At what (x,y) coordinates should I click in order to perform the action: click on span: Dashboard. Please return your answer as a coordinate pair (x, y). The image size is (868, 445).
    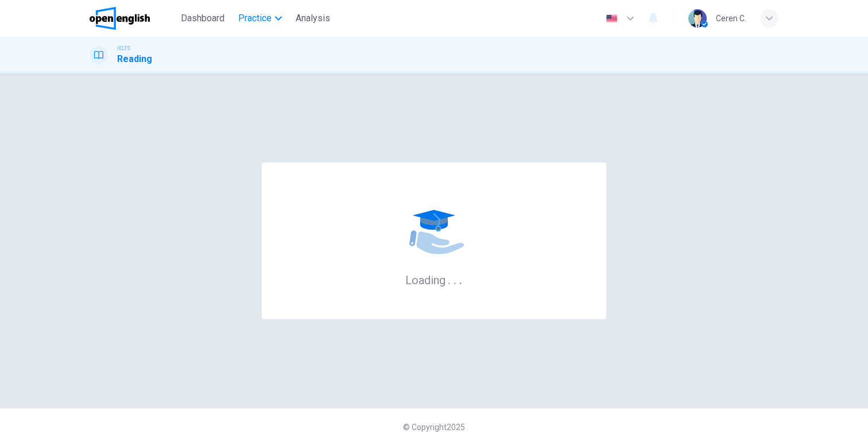
    Looking at the image, I should click on (203, 18).